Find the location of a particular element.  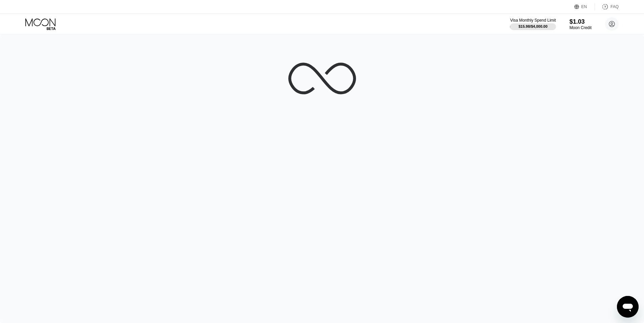

div: Visa Monthly Spend Limit is located at coordinates (533, 20).